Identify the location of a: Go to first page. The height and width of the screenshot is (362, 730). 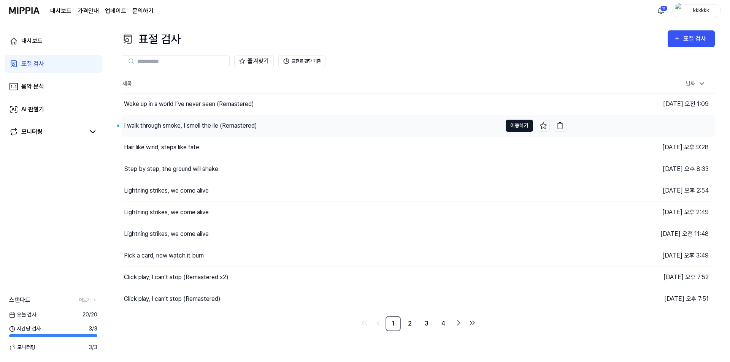
(364, 323).